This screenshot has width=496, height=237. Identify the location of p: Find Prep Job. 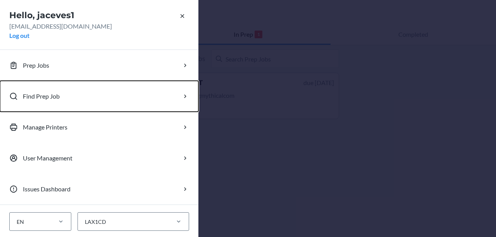
(41, 96).